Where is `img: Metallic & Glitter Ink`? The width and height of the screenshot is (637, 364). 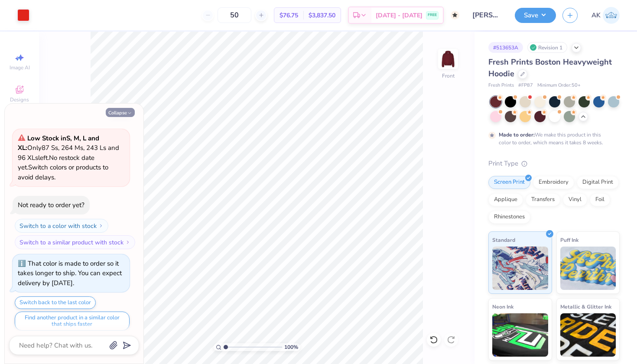 img: Metallic & Glitter Ink is located at coordinates (588, 335).